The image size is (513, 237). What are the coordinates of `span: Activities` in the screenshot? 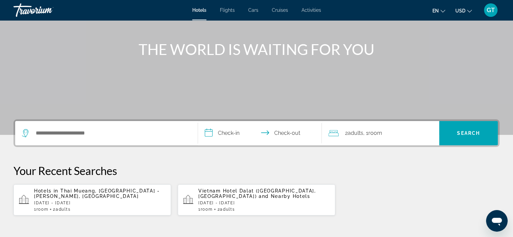 It's located at (312, 10).